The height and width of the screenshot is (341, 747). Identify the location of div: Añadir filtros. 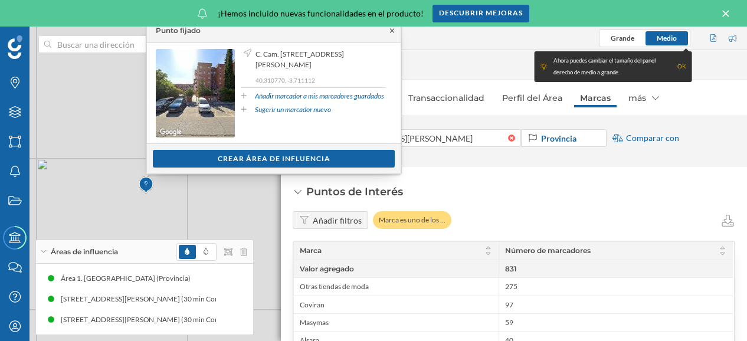
(337, 220).